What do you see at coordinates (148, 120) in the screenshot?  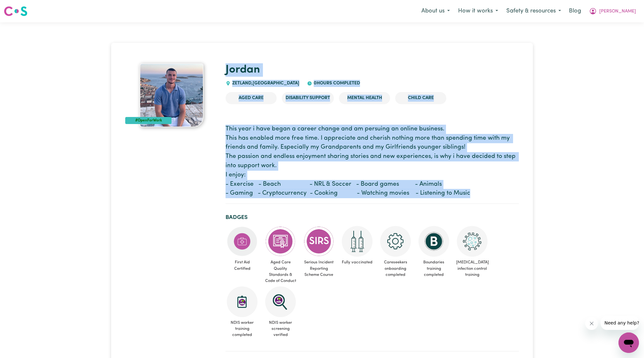 I see `div: #OpenForWork` at bounding box center [148, 120].